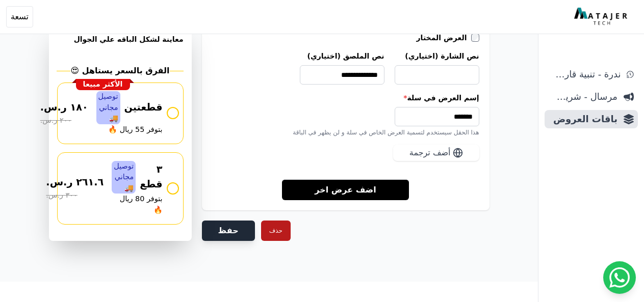  What do you see at coordinates (601, 17) in the screenshot?
I see `img: MatajerTech Logo` at bounding box center [601, 17].